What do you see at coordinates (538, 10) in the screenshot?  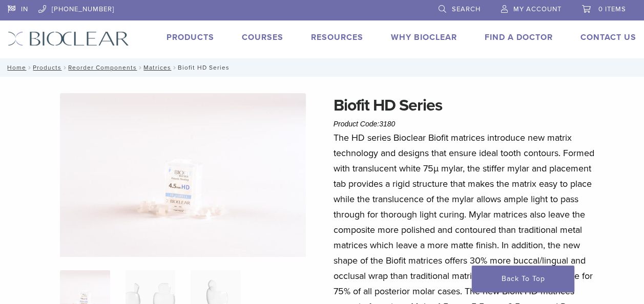 I see `span: My Account` at bounding box center [538, 10].